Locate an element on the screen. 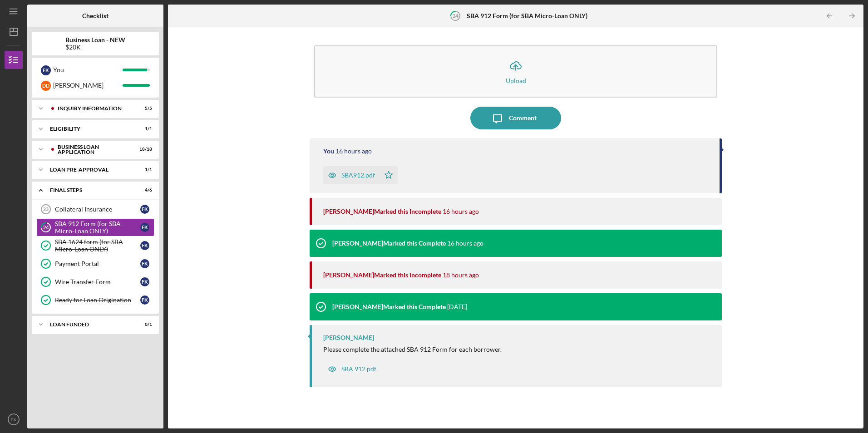 The height and width of the screenshot is (433, 868). div: SBA 912.pdf is located at coordinates (359, 369).